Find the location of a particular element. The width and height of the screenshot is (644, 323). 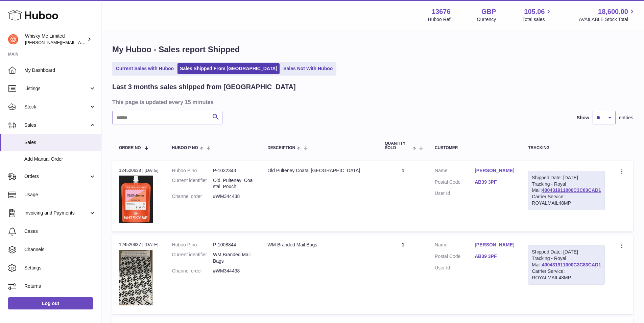

span: Usage is located at coordinates (60, 194).